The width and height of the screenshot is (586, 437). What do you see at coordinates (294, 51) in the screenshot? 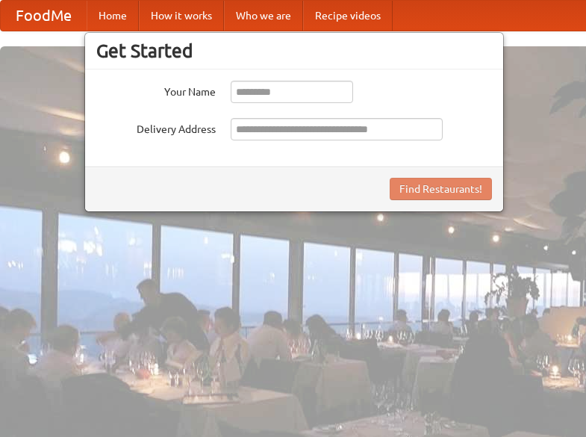
I see `h3: Get Started` at bounding box center [294, 51].